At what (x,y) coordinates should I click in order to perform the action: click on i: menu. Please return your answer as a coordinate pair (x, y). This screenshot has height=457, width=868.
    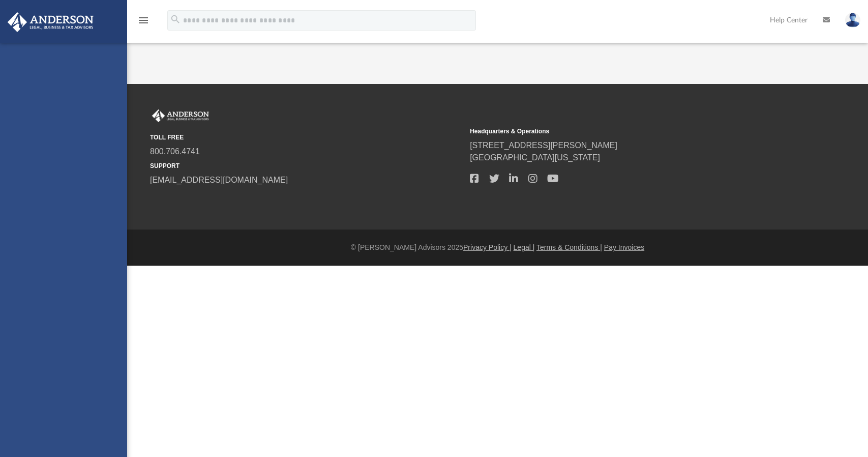
    Looking at the image, I should click on (144, 20).